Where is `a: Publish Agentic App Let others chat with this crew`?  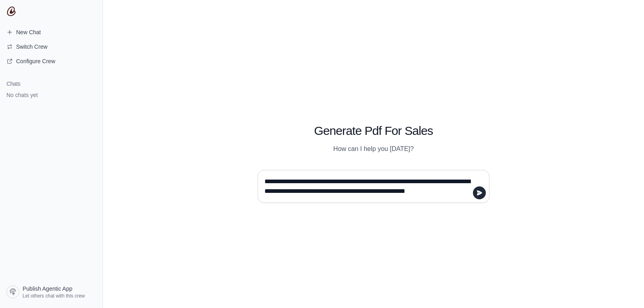 a: Publish Agentic App Let others chat with this crew is located at coordinates (51, 292).